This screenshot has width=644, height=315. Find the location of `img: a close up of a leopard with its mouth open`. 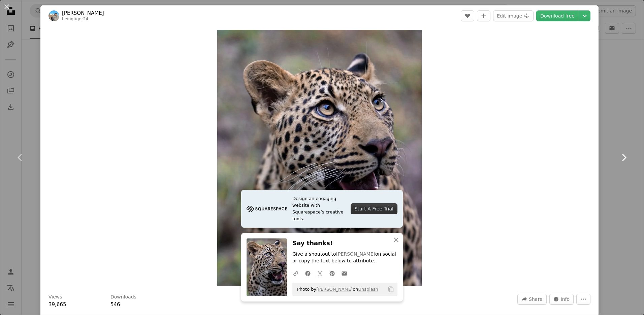

img: a close up of a leopard with its mouth open is located at coordinates (319, 157).